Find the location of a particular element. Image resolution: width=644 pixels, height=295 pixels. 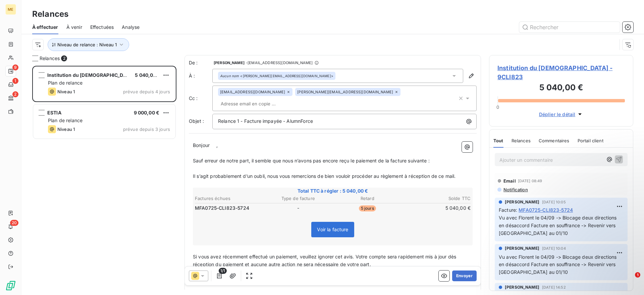

span: Niveau de relance : Niveau 1 is located at coordinates (87, 44).